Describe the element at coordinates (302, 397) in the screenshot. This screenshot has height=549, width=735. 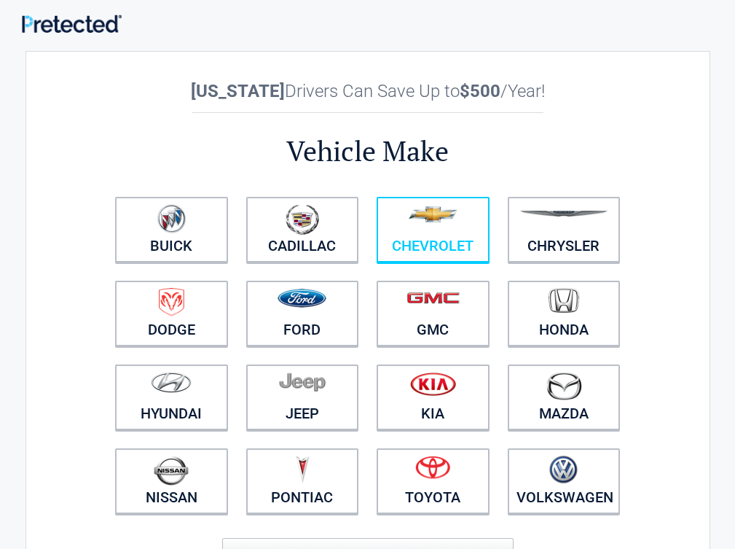
I see `a: Jeep` at that location.